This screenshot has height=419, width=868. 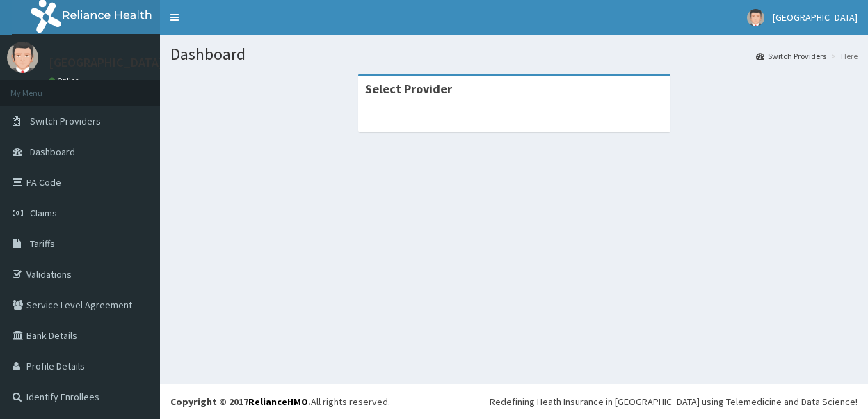 What do you see at coordinates (65, 81) in the screenshot?
I see `a: Online` at bounding box center [65, 81].